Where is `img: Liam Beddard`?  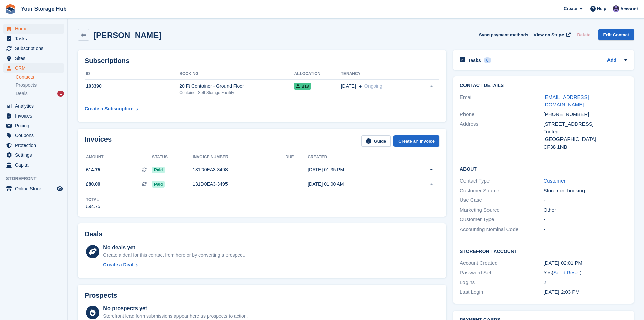
img: Liam Beddard is located at coordinates (616, 9).